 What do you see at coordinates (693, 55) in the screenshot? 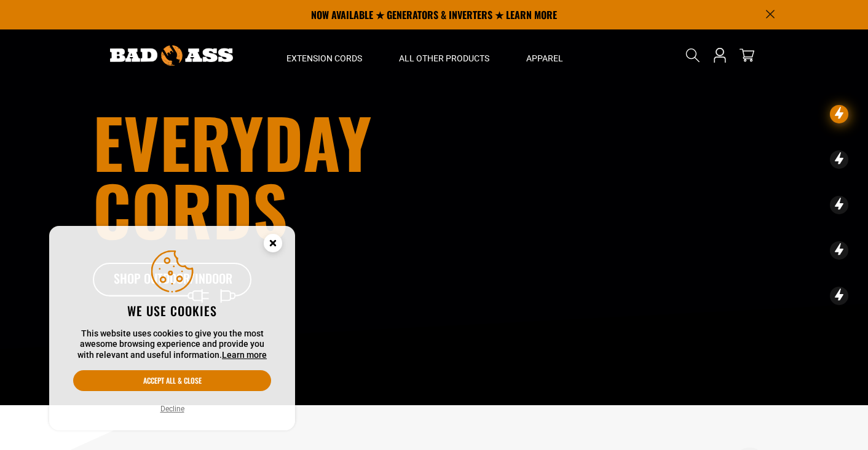
I see `summary: Search` at bounding box center [693, 55].